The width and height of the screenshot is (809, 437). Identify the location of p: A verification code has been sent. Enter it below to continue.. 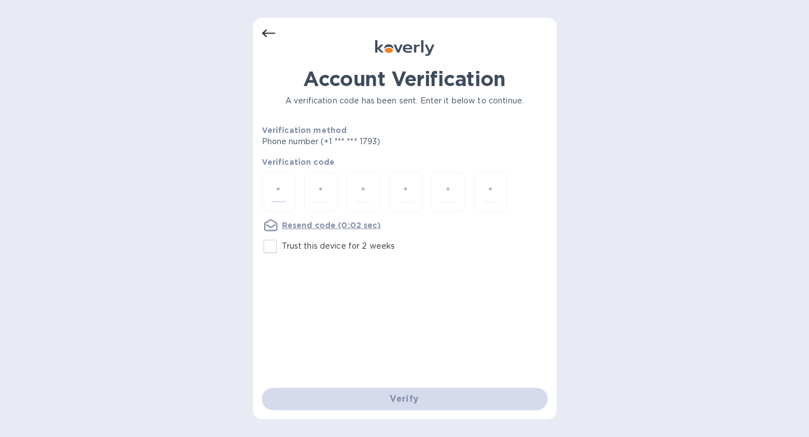
(405, 101).